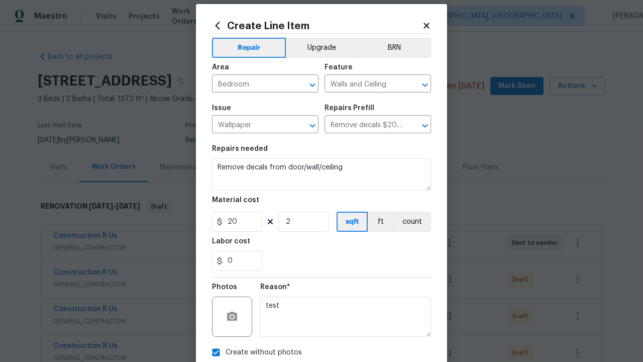 Image resolution: width=643 pixels, height=362 pixels. Describe the element at coordinates (352, 221) in the screenshot. I see `button: sqft` at that location.